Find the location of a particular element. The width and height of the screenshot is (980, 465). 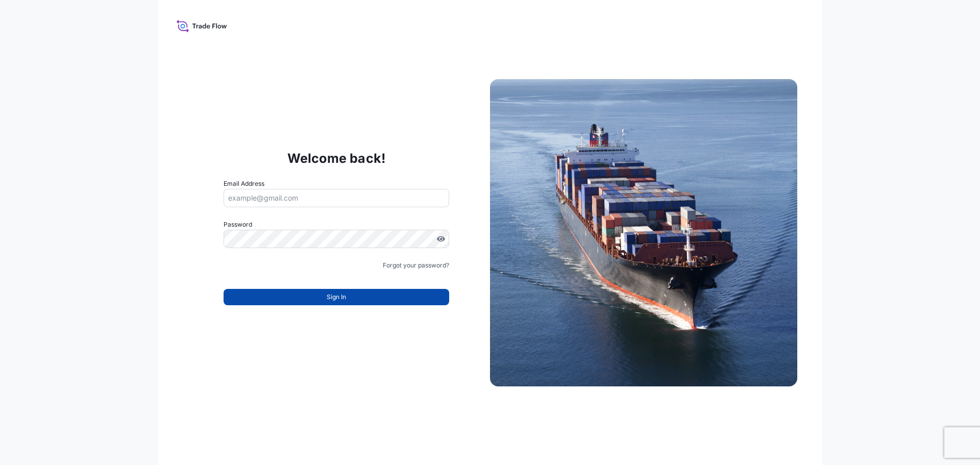

span: Sign In is located at coordinates (336, 297).